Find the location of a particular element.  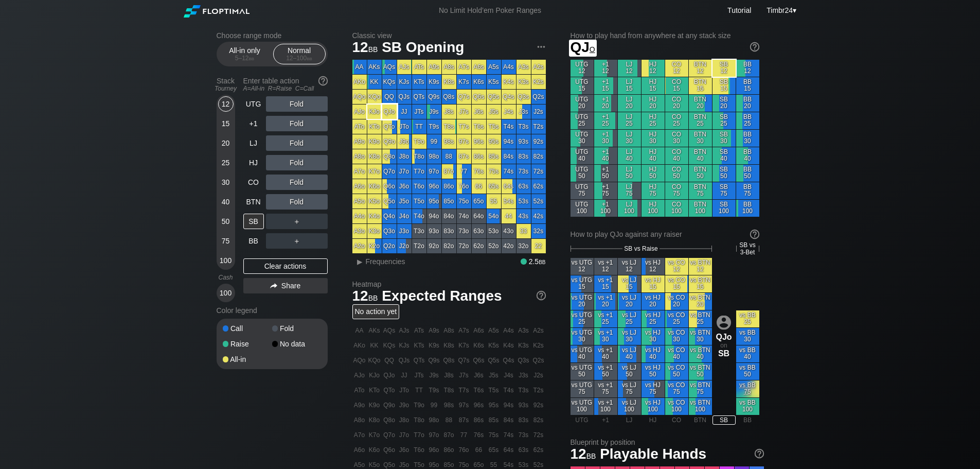

div: BB 20 is located at coordinates (747, 103).